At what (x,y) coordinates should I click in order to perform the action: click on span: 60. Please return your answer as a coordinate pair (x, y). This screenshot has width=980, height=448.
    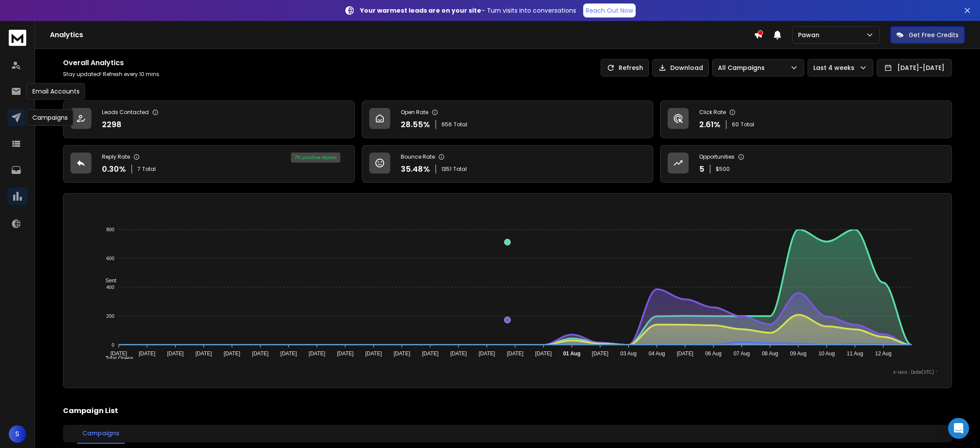
    Looking at the image, I should click on (735, 125).